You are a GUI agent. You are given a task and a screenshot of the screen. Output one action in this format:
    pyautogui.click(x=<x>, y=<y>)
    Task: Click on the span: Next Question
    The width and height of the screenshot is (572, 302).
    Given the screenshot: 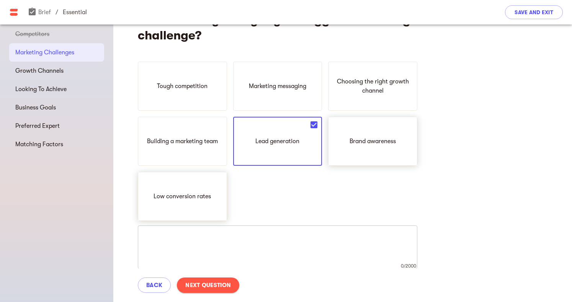 What is the action you would take?
    pyautogui.click(x=208, y=285)
    